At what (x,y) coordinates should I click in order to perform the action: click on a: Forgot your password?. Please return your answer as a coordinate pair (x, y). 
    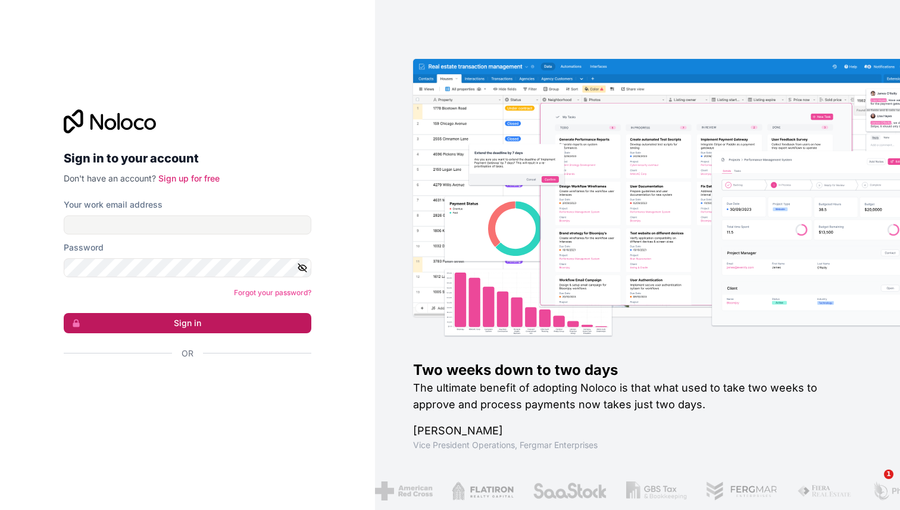
    Looking at the image, I should click on (273, 292).